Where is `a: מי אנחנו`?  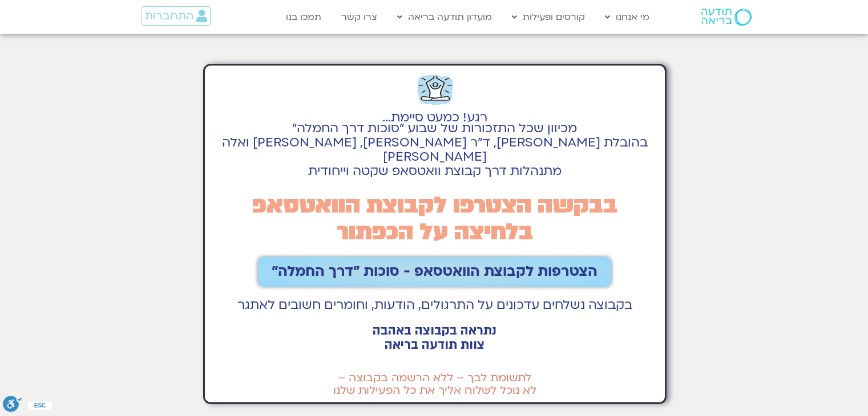
a: מי אנחנו is located at coordinates (627, 17).